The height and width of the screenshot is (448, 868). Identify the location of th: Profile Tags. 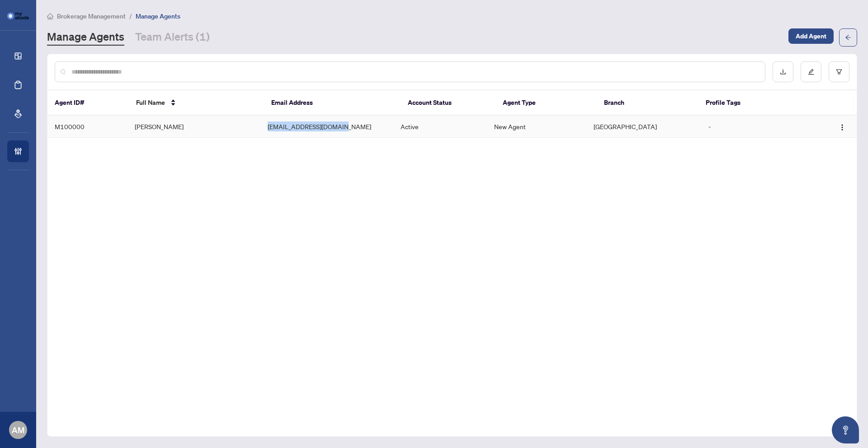
(756, 103).